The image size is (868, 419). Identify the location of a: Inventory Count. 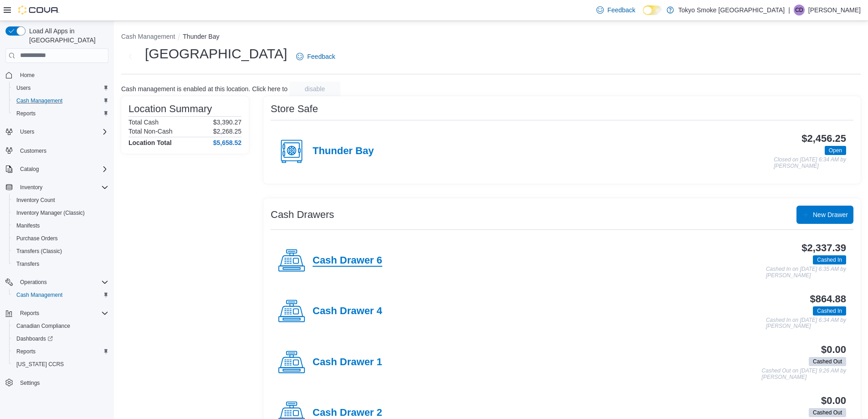
(35, 200).